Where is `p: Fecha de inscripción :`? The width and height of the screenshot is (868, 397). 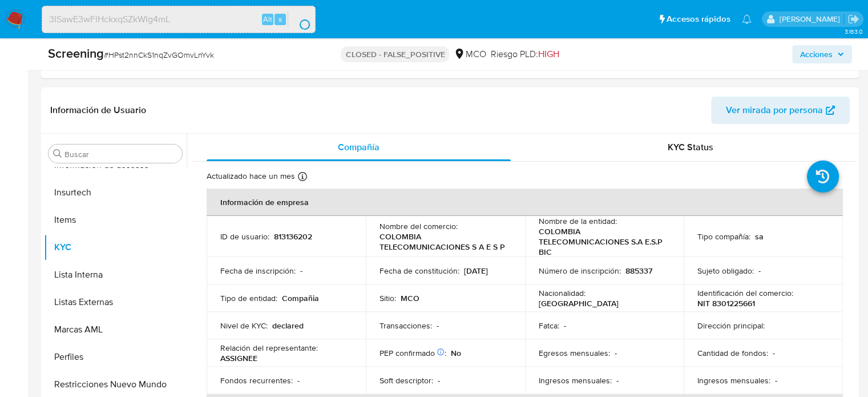
p: Fecha de inscripción : is located at coordinates (258, 271).